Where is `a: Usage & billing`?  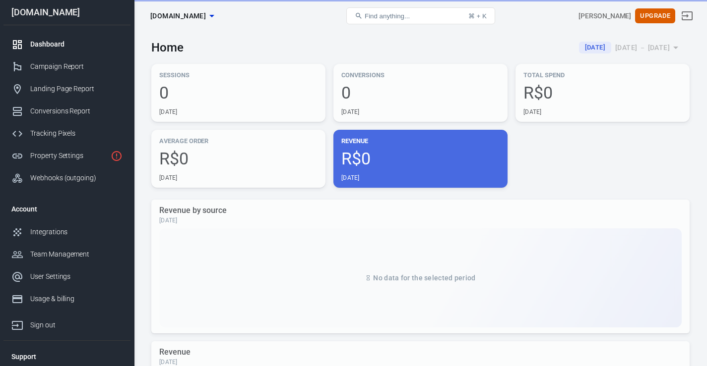
a: Usage & billing is located at coordinates (67, 299).